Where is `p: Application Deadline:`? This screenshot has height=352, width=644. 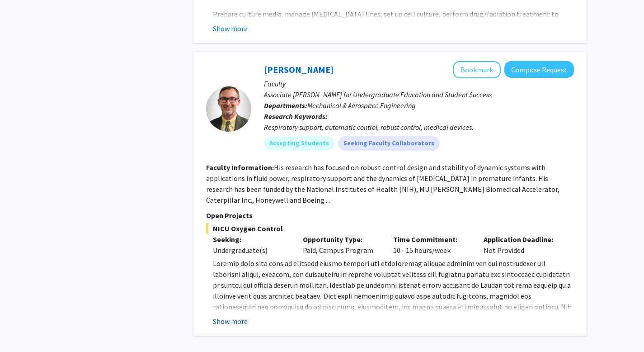 p: Application Deadline: is located at coordinates (522, 239).